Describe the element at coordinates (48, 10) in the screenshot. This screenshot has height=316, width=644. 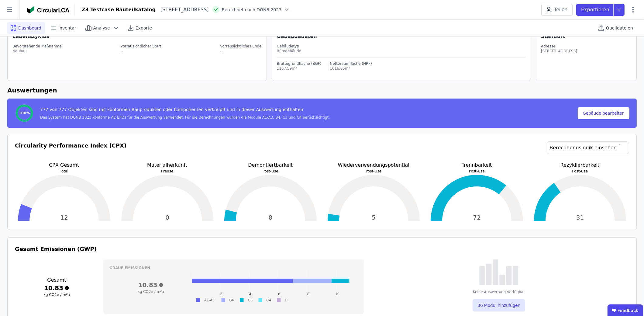
I see `img: Concular` at that location.